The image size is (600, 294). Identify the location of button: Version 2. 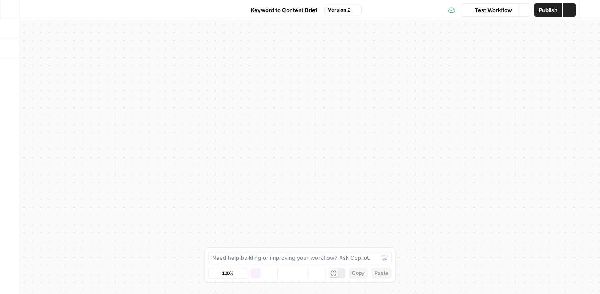
(343, 10).